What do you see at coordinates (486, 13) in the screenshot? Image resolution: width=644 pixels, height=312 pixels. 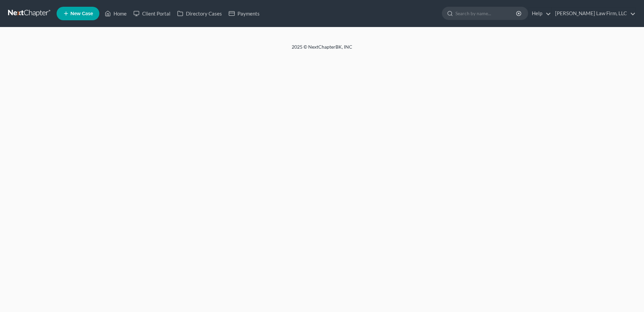 I see `input: Search by name...` at bounding box center [486, 13].